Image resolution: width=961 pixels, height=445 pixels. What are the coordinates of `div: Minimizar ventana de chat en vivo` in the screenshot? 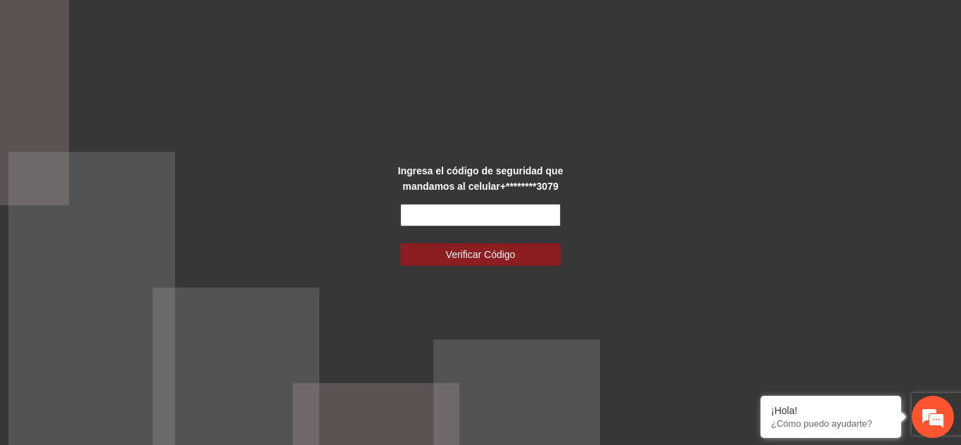 It's located at (248, 24).